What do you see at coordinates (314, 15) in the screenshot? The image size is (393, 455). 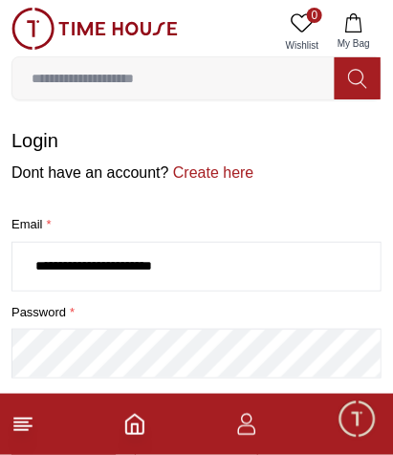 I see `span: 0` at bounding box center [314, 15].